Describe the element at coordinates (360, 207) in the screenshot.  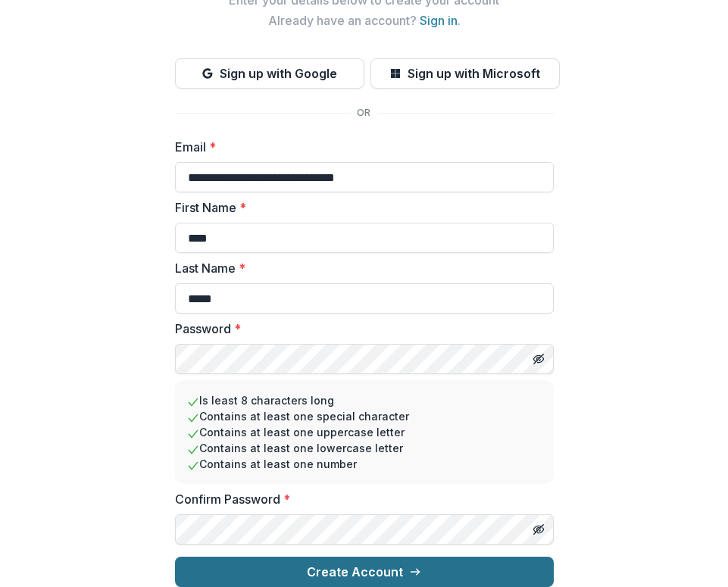
I see `label: First Name` at that location.